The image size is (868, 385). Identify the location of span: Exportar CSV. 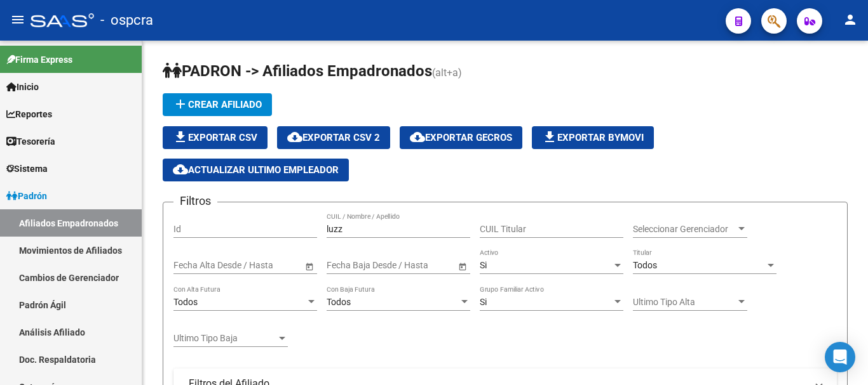
(215, 138).